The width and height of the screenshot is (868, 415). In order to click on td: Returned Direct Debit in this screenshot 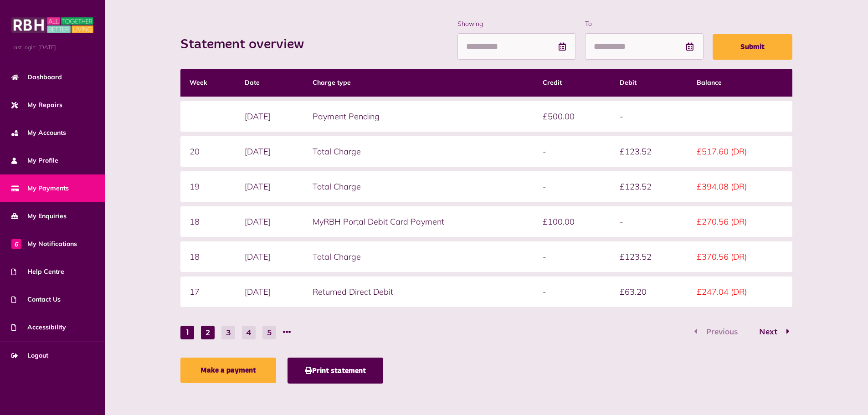, I will do `click(418, 292)`.